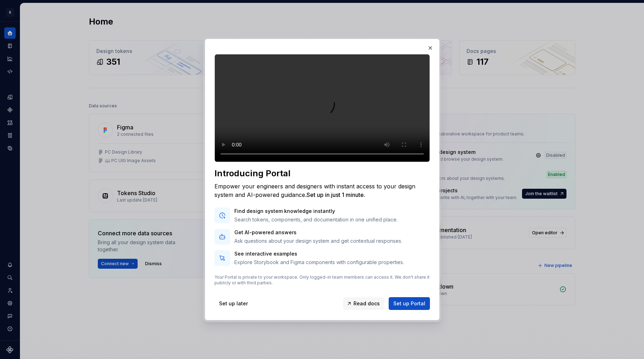 This screenshot has width=644, height=359. I want to click on p: See interactive examples, so click(319, 254).